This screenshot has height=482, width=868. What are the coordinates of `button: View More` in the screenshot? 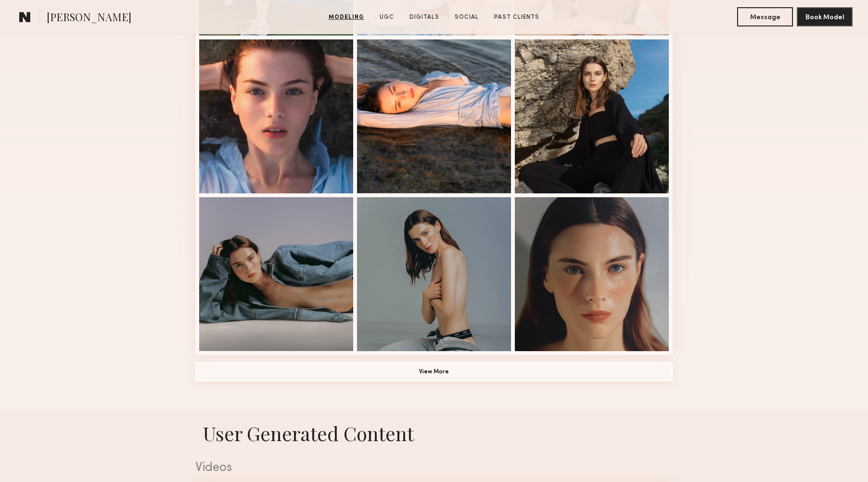 It's located at (434, 372).